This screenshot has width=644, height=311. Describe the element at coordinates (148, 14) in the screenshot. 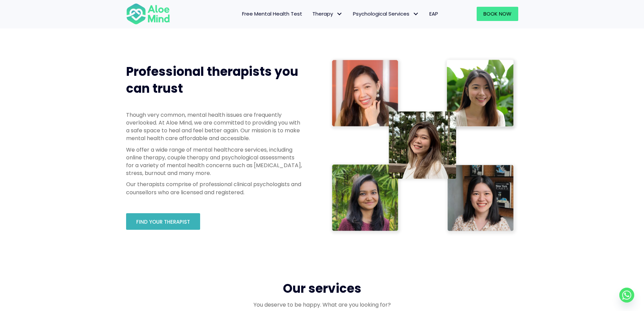

I see `img: Aloe mind Logo` at that location.